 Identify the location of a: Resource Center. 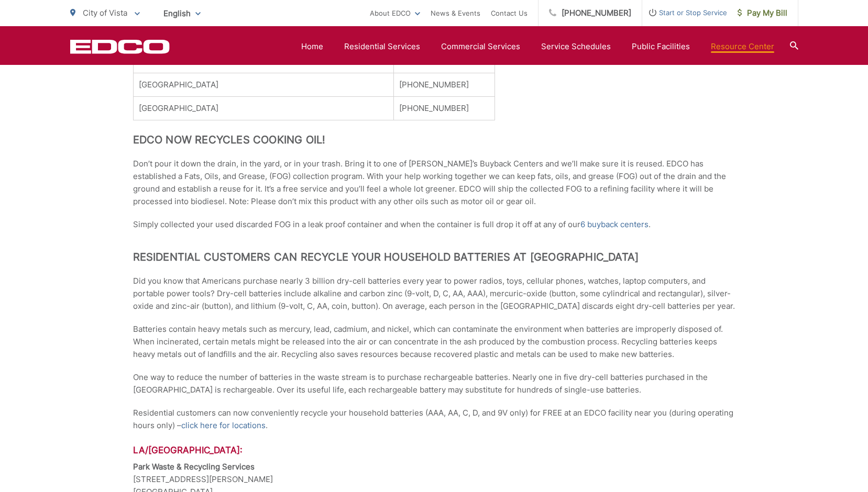
(743, 46).